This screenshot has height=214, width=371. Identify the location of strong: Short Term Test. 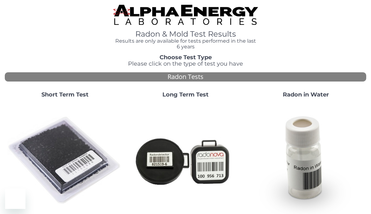
(65, 95).